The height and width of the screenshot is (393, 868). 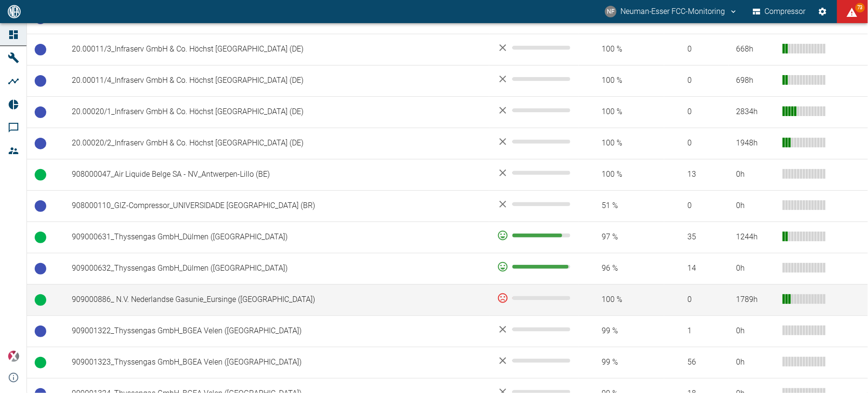 What do you see at coordinates (13, 357) in the screenshot?
I see `img: Xplore Logo` at bounding box center [13, 357].